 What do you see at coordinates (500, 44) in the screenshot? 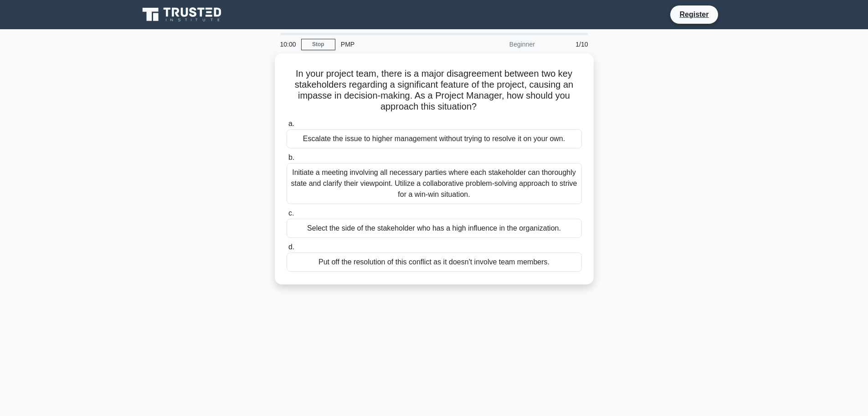
I see `div: Beginner` at bounding box center [500, 44].